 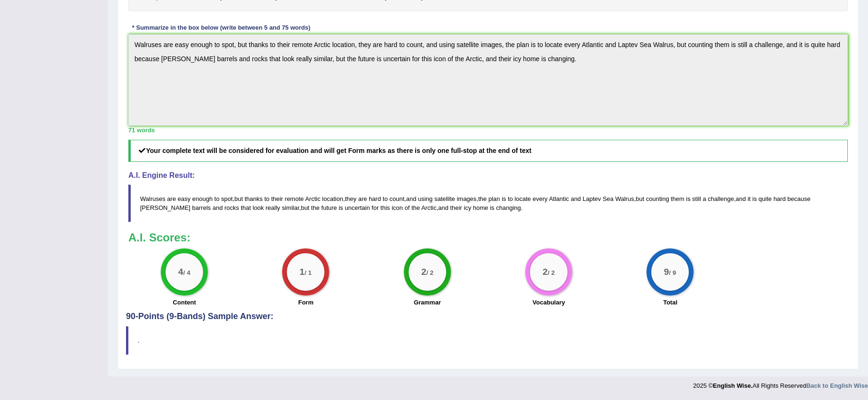 What do you see at coordinates (696, 199) in the screenshot?
I see `span: still` at bounding box center [696, 199].